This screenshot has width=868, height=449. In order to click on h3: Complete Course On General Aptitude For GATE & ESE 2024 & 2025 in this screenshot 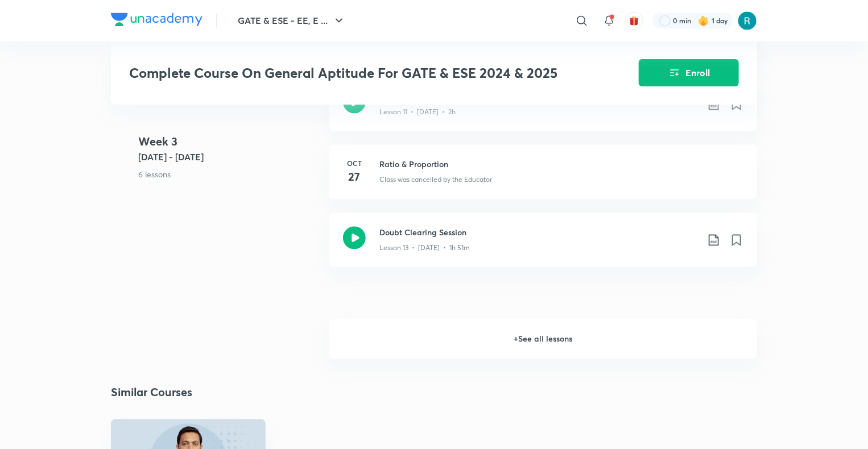, I will do `click(352, 73)`.